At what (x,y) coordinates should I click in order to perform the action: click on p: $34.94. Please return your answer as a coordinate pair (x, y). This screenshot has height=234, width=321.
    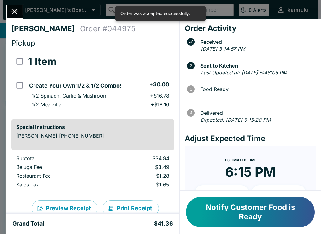
    Looking at the image, I should click on (138, 159).